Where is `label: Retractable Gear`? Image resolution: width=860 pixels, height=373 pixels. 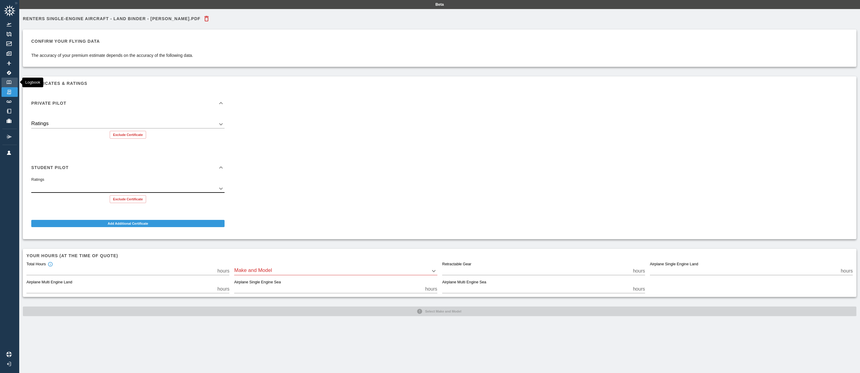 label: Retractable Gear is located at coordinates (457, 264).